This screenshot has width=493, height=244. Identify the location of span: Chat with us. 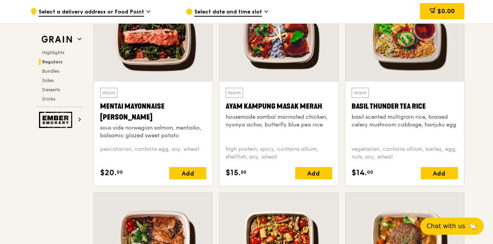
(446, 226).